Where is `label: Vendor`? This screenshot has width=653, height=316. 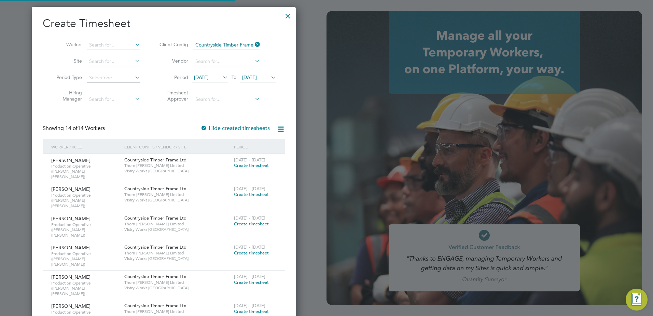 label: Vendor is located at coordinates (173, 61).